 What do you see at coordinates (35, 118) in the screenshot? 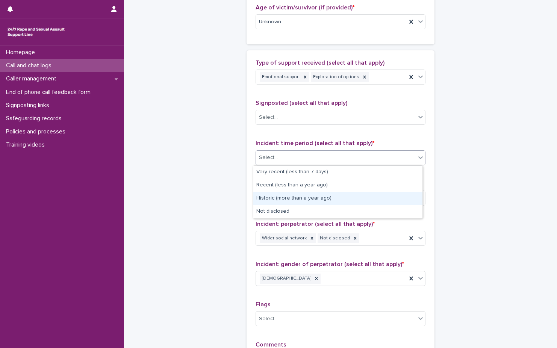
I see `p: Safeguarding records` at bounding box center [35, 118].